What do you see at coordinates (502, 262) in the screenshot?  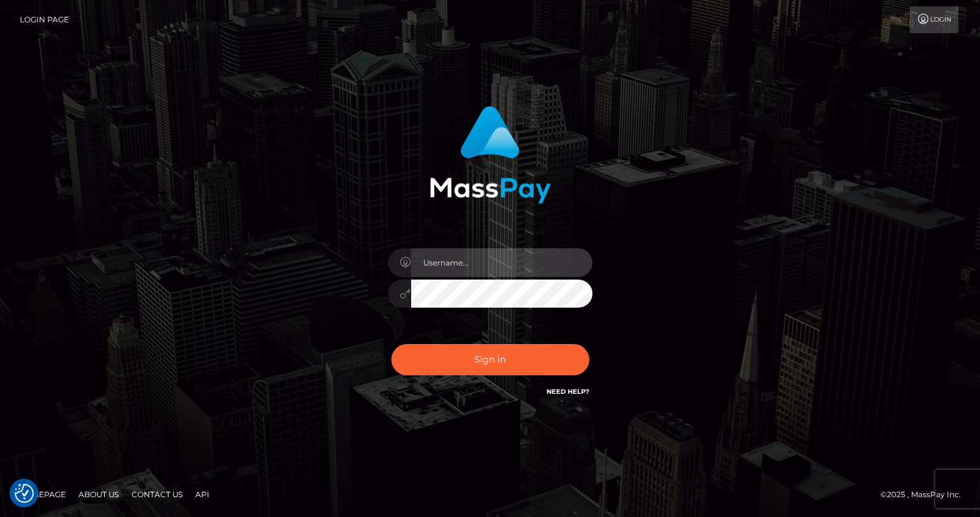 I see `input: Username...` at bounding box center [502, 262].